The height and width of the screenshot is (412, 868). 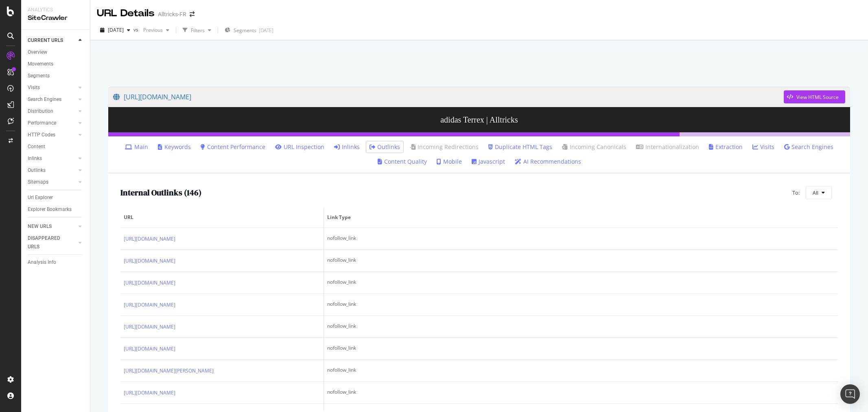 What do you see at coordinates (488, 162) in the screenshot?
I see `a: Javascript` at bounding box center [488, 162].